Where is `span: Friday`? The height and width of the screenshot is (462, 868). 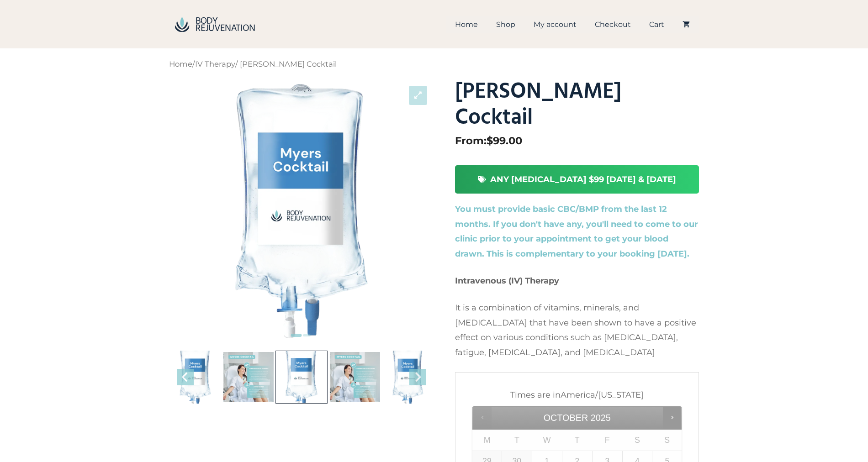
span: Friday is located at coordinates (607, 440).